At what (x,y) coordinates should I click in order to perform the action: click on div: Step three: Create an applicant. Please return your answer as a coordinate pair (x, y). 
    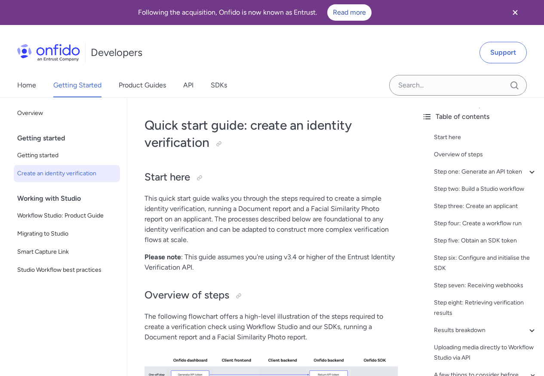
    Looking at the image, I should click on (486, 206).